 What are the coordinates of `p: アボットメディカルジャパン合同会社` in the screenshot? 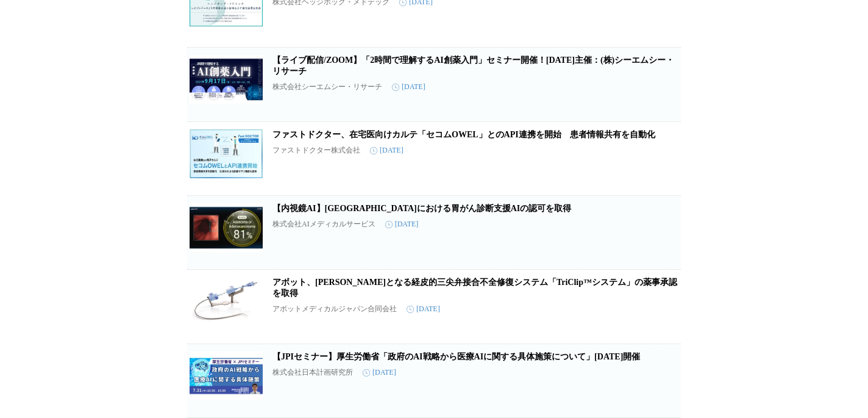 It's located at (335, 308).